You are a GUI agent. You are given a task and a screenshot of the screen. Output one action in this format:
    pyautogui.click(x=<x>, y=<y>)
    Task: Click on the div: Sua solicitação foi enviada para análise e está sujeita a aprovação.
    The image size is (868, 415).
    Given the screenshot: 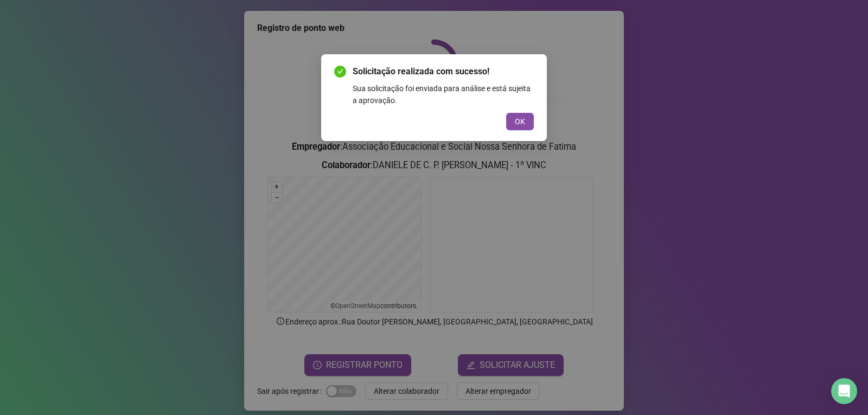 What is the action you would take?
    pyautogui.click(x=443, y=94)
    